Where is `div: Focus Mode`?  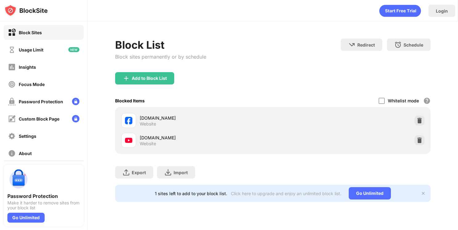 div: Focus Mode is located at coordinates (32, 84).